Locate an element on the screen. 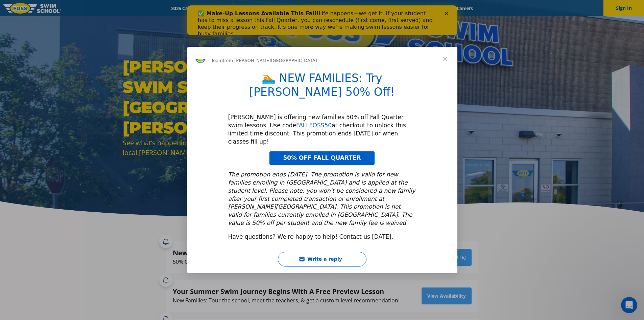 The width and height of the screenshot is (644, 320). a: FALLFOSS50 is located at coordinates (314, 126).